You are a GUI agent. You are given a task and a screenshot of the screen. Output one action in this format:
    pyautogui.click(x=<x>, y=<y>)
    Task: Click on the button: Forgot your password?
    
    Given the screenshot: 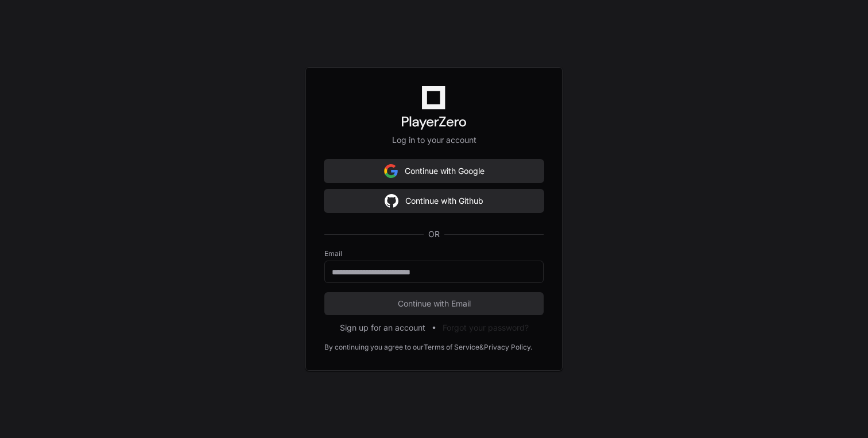 What is the action you would take?
    pyautogui.click(x=486, y=327)
    